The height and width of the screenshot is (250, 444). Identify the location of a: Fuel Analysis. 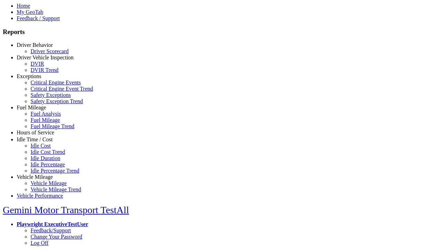
(46, 114).